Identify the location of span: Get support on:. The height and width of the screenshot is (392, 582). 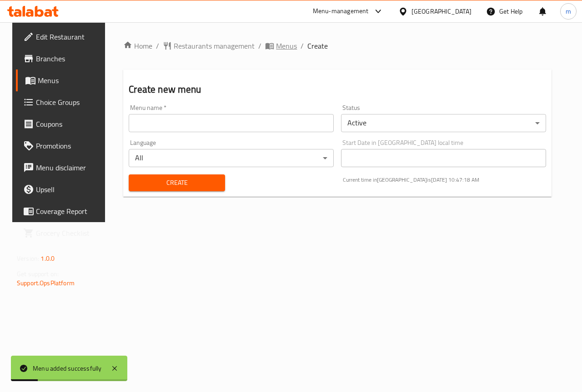
(38, 274).